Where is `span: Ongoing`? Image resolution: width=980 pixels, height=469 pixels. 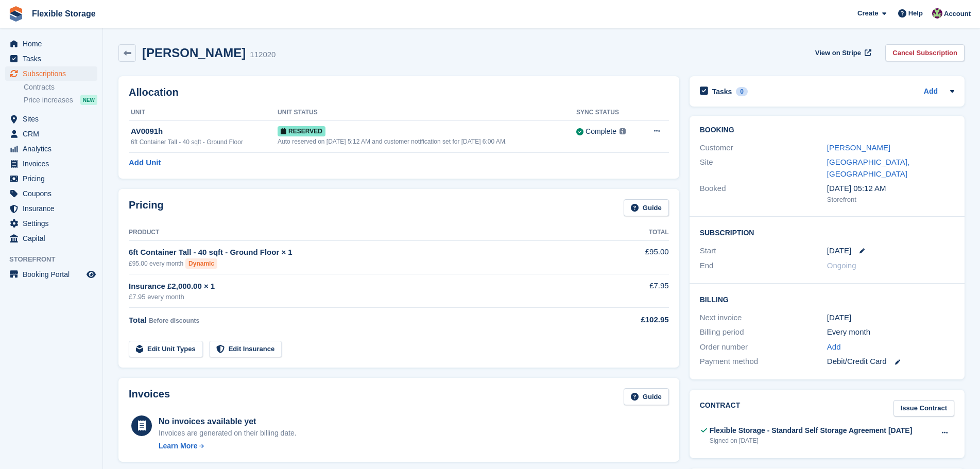
span: Ongoing is located at coordinates (842, 265).